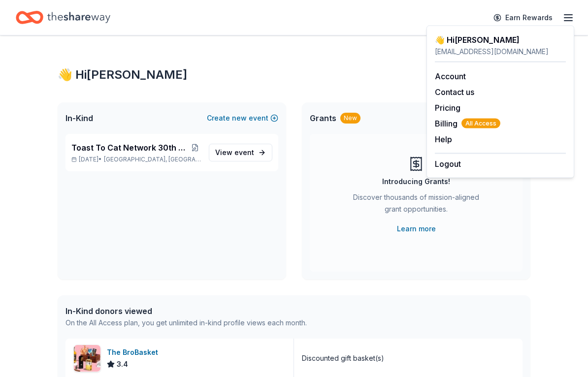 The height and width of the screenshot is (377, 588). I want to click on button: Contact us, so click(454, 92).